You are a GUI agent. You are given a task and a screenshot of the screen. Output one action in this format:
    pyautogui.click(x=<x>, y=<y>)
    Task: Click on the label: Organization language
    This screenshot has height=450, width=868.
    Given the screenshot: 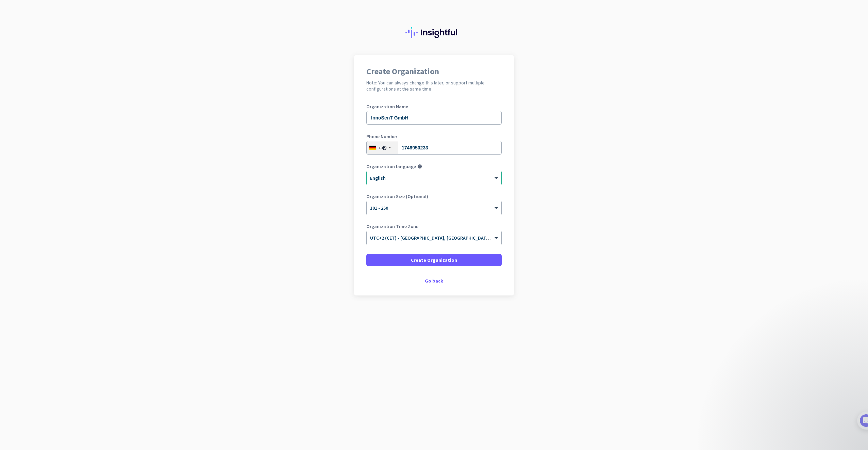 What is the action you would take?
    pyautogui.click(x=391, y=166)
    